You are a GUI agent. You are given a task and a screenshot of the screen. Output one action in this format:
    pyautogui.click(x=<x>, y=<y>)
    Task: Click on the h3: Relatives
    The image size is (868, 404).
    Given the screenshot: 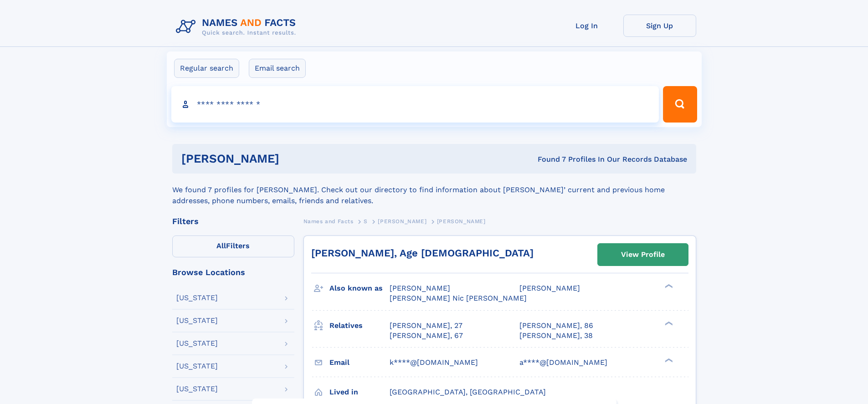 What is the action you would take?
    pyautogui.click(x=359, y=326)
    